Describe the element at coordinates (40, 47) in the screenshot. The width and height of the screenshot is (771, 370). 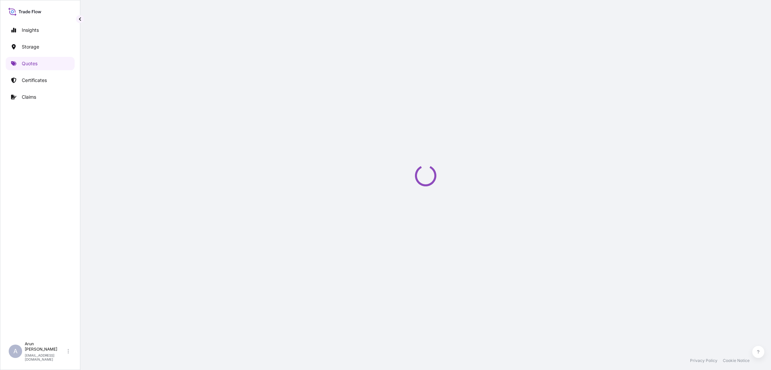
I see `a: Storage` at that location.